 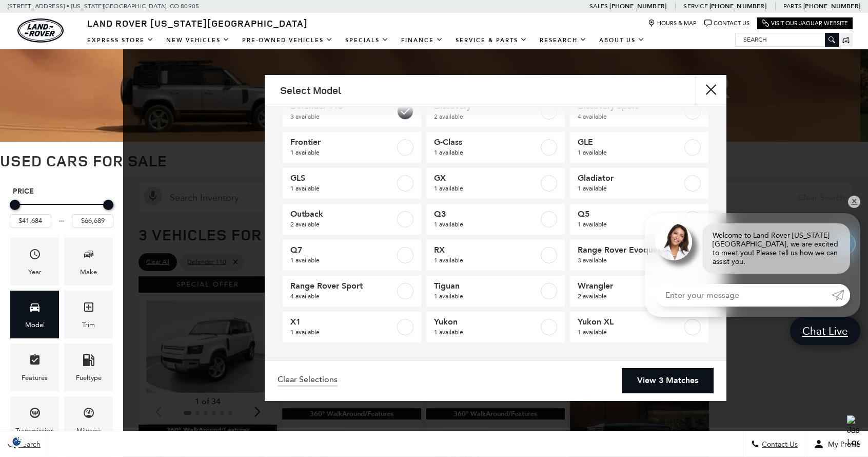 I want to click on a: Q31 available, so click(x=496, y=219).